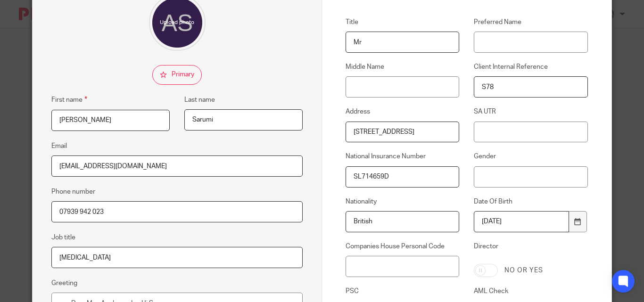  Describe the element at coordinates (524, 271) in the screenshot. I see `label: No or yes` at that location.